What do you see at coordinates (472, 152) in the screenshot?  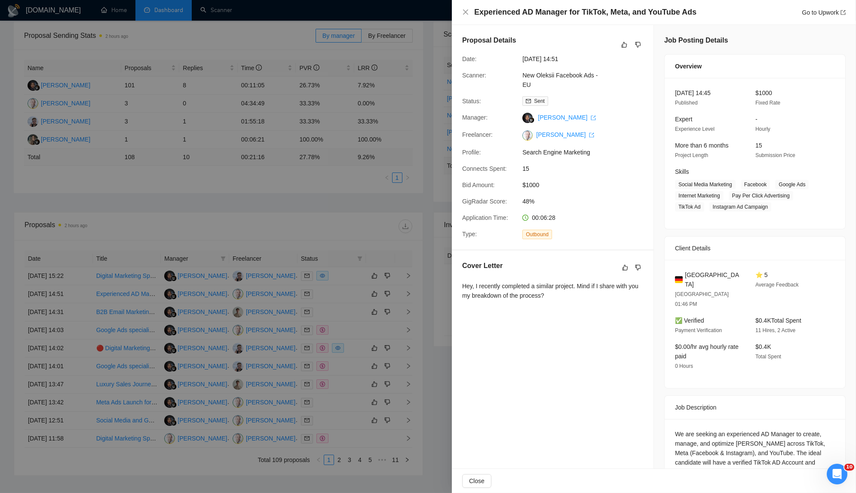 I see `span: Profile:` at bounding box center [472, 152].